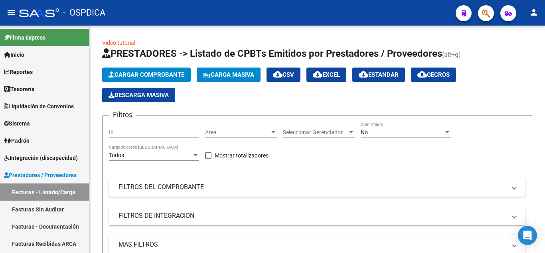  I want to click on span: Padrón, so click(17, 140).